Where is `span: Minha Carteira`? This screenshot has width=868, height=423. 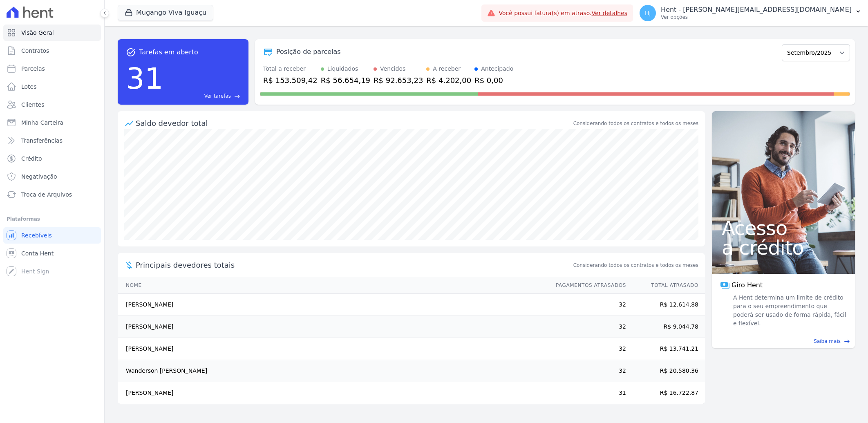
span: Minha Carteira is located at coordinates (42, 123).